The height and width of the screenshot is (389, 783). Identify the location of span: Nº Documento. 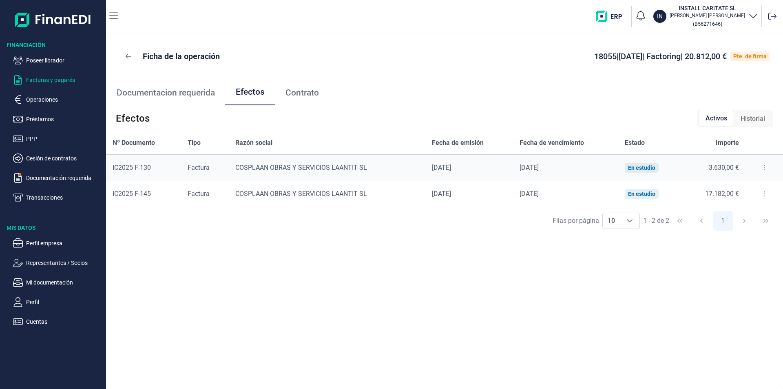
(134, 143).